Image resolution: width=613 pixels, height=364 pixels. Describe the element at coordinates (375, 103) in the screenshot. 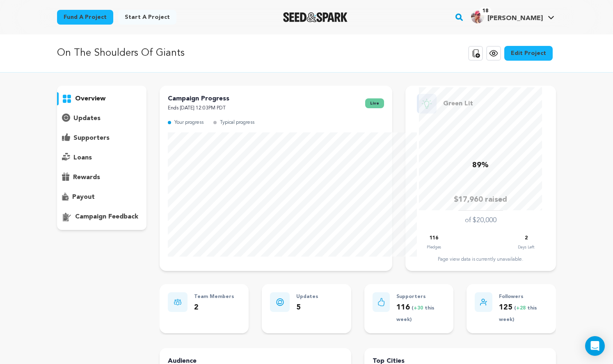

I see `span: live` at that location.